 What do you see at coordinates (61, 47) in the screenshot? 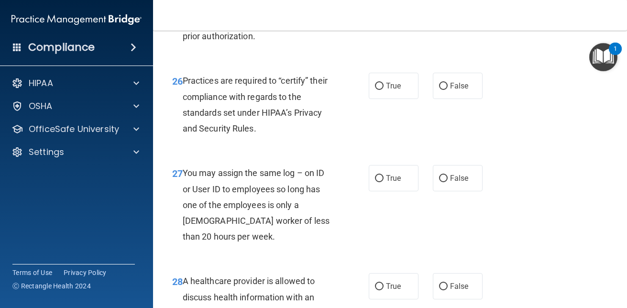
I see `h4: Compliance` at bounding box center [61, 47].